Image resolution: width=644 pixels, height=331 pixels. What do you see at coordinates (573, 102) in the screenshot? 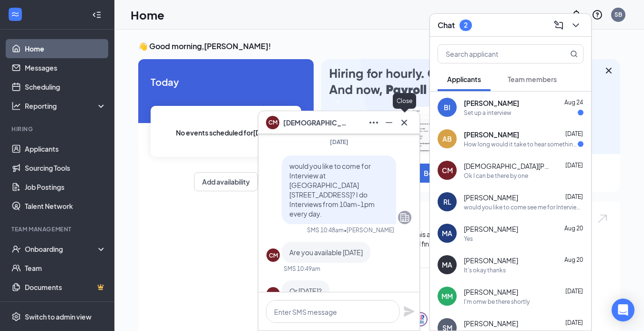
I see `span: Aug 24` at bounding box center [573, 102].